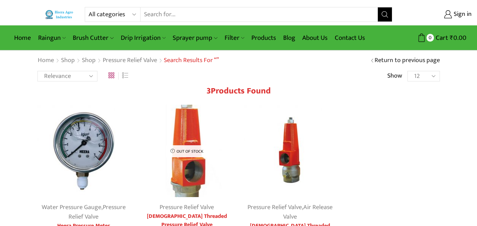  What do you see at coordinates (143, 38) in the screenshot?
I see `a: Drip Irrigation` at bounding box center [143, 38].